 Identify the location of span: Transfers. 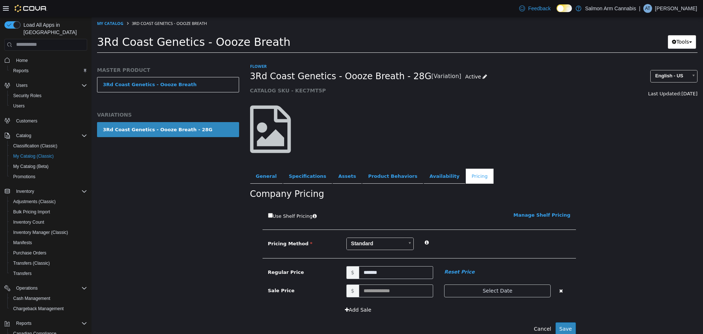
(49, 273).